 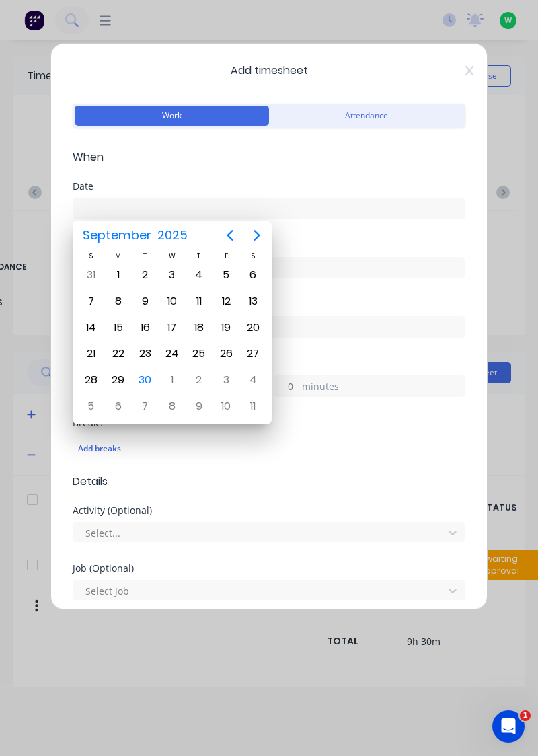 What do you see at coordinates (91, 406) in the screenshot?
I see `div: Sunday, October 5, 2025` at bounding box center [91, 406].